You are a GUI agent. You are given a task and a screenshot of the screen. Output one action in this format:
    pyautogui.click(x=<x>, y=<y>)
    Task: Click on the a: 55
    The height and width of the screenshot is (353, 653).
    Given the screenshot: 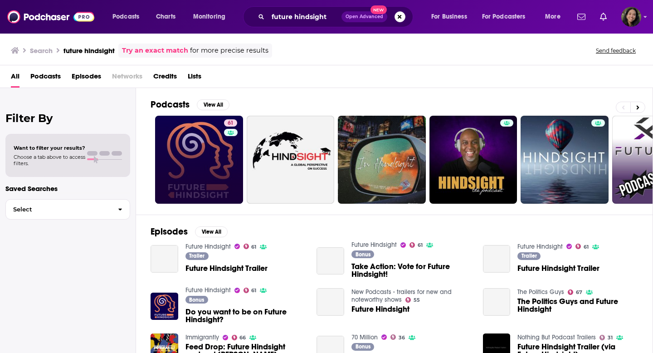 What is the action you would take?
    pyautogui.click(x=413, y=300)
    